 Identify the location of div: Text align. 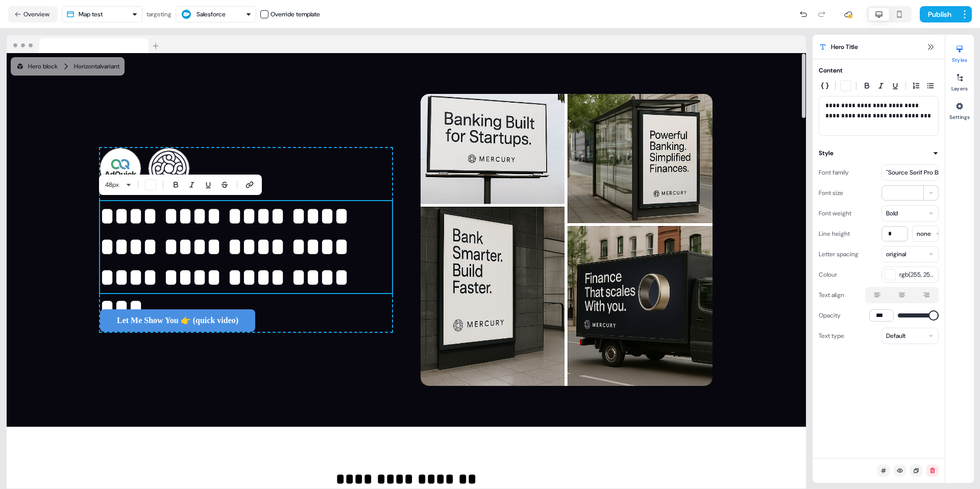
(832, 295).